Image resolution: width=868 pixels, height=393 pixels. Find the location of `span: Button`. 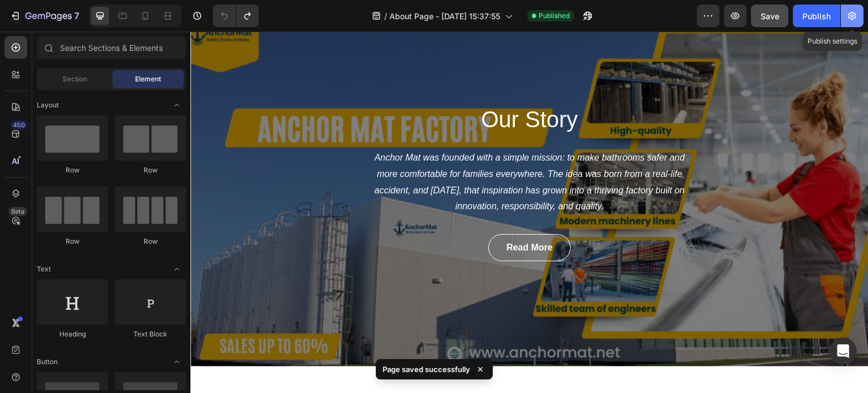

span: Button is located at coordinates (47, 362).